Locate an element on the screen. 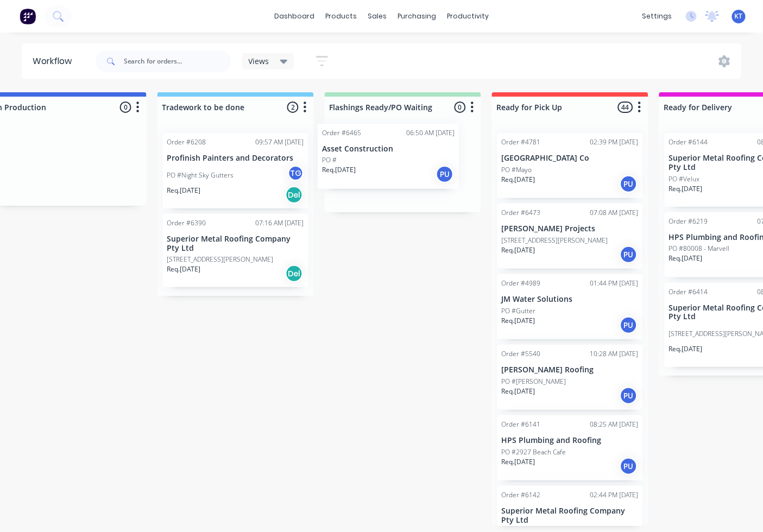 The width and height of the screenshot is (763, 532). img: Factory is located at coordinates (28, 16).